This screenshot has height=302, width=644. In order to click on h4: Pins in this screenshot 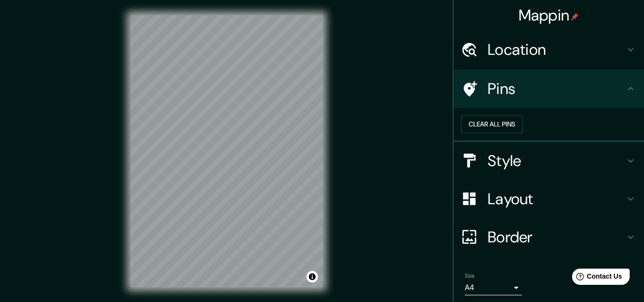, I will do `click(556, 89)`.